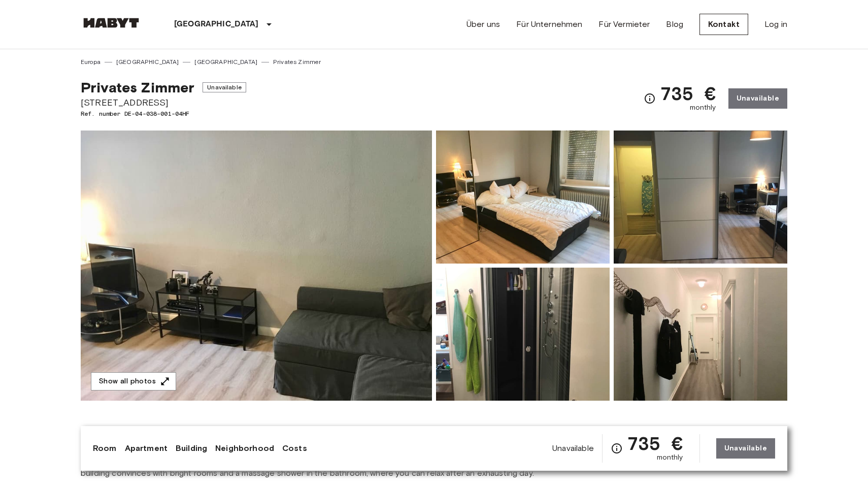  I want to click on a: Für Unternehmen, so click(549, 24).